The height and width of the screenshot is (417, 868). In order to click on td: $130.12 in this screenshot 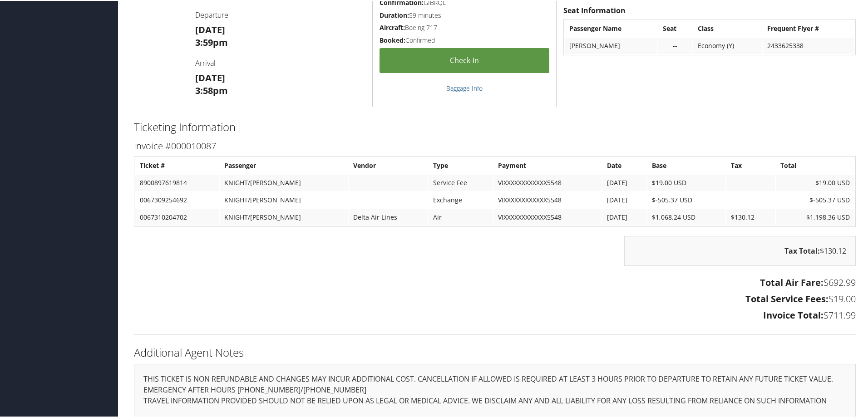, I will do `click(750, 216)`.